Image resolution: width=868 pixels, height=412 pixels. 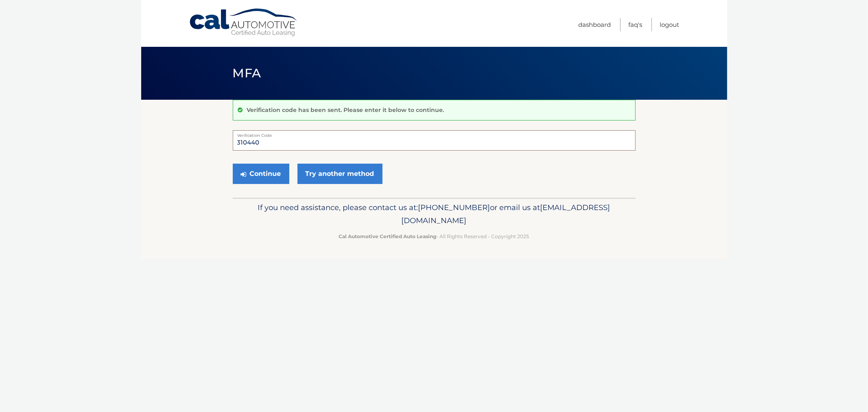 What do you see at coordinates (434, 214) in the screenshot?
I see `p: If you need assistance, please contact us at: or email us at` at bounding box center [434, 214].